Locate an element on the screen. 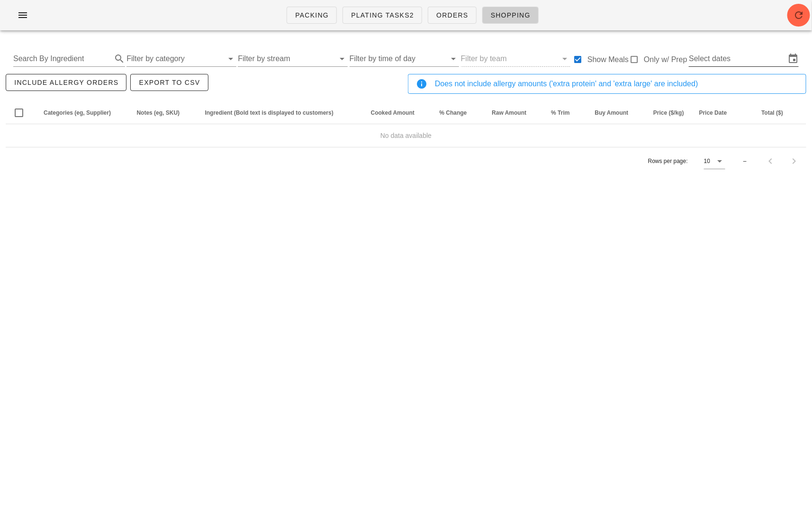 The width and height of the screenshot is (812, 518). span: Raw Amount is located at coordinates (509, 112).